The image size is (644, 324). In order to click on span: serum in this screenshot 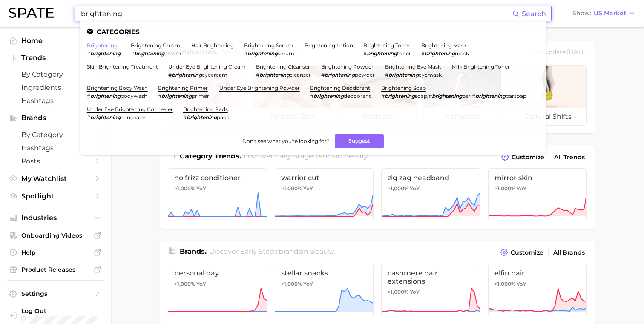, I will do `click(286, 53)`.